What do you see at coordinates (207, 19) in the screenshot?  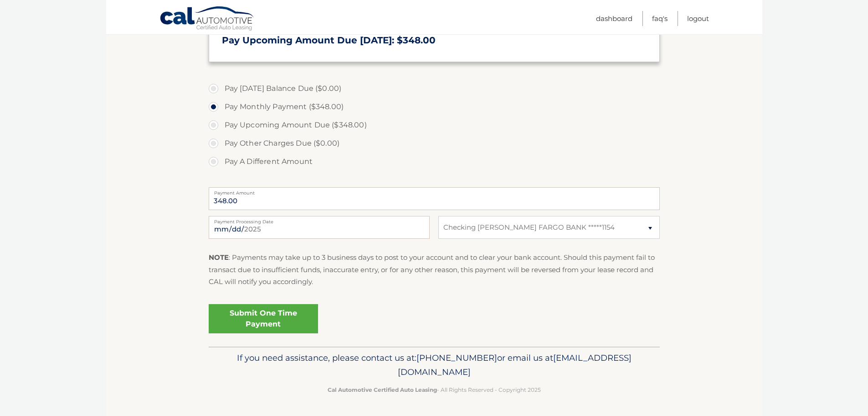 I see `a: Cal Automotive` at bounding box center [207, 19].